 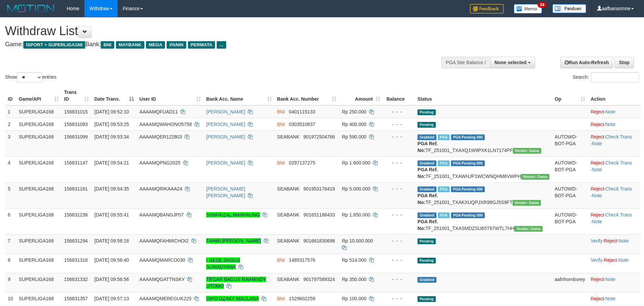 What do you see at coordinates (10, 112) in the screenshot?
I see `td: 1` at bounding box center [10, 112].